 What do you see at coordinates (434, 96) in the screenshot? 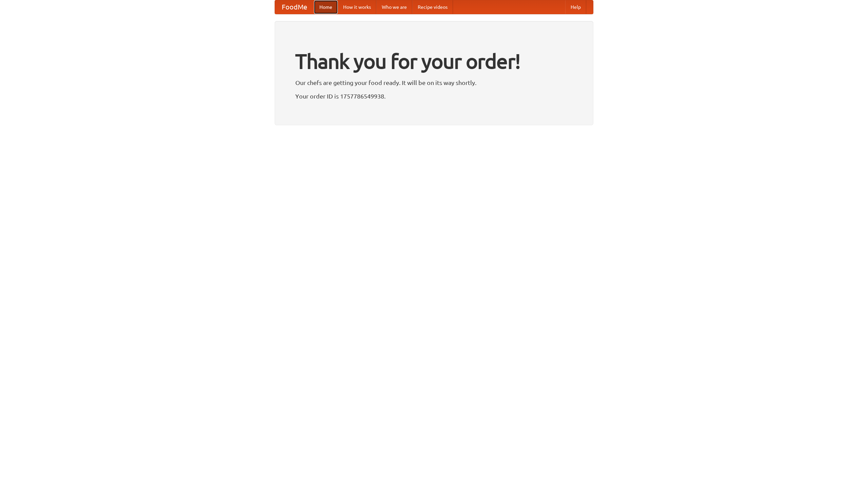
I see `p: Your order ID is 1757786549938.` at bounding box center [434, 96].